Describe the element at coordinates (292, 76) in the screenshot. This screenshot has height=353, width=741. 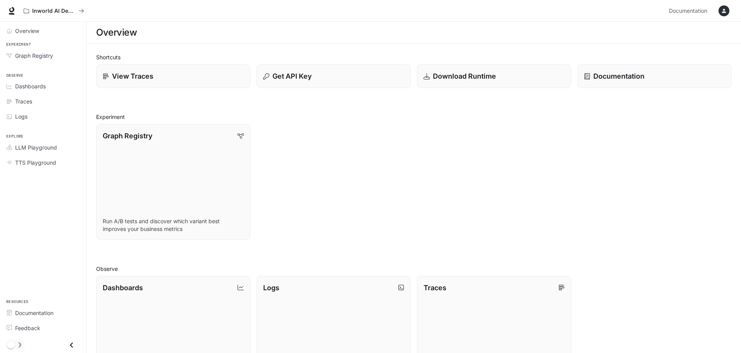
I see `p: Get API Key` at that location.